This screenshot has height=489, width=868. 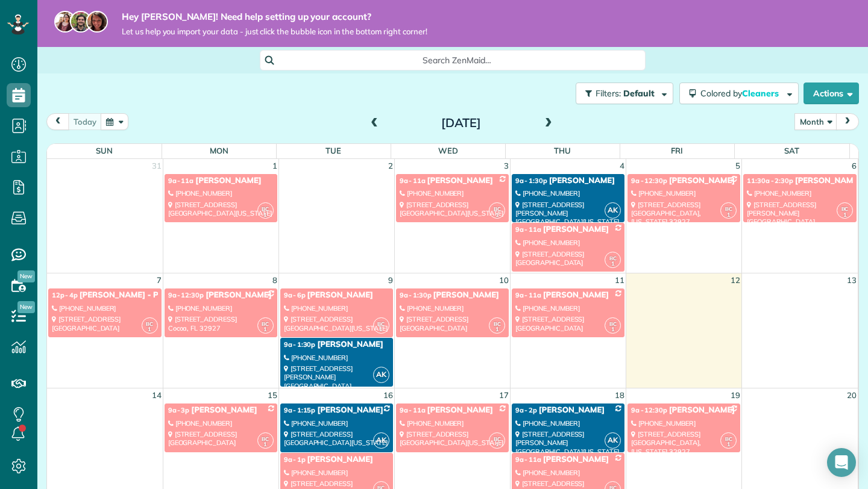 What do you see at coordinates (649, 410) in the screenshot?
I see `span: 9a - 12:30p` at bounding box center [649, 410].